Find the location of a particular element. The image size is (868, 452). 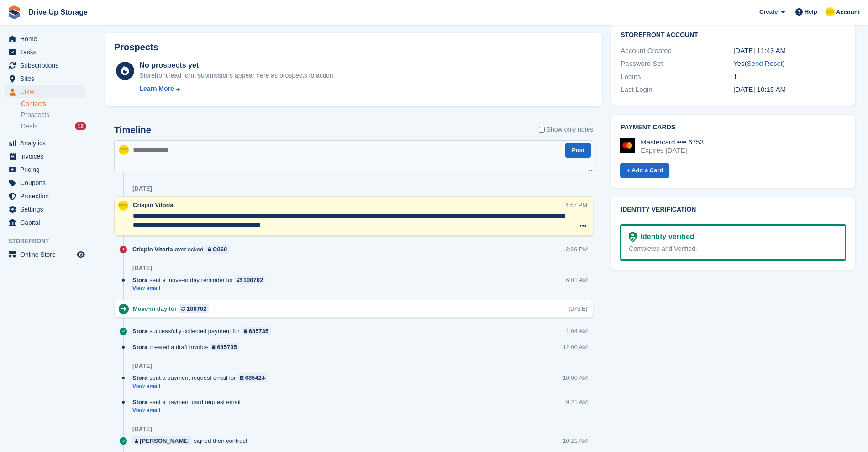

div: overlocked is located at coordinates (183, 249).